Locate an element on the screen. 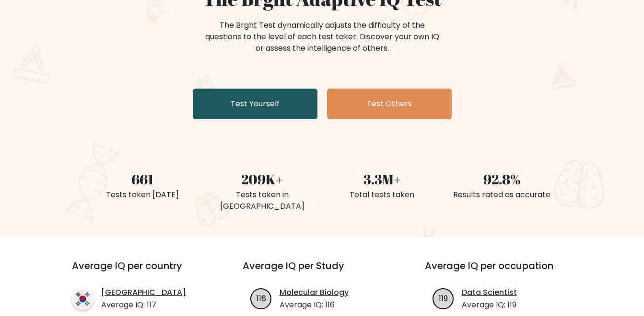 Image resolution: width=644 pixels, height=316 pixels. p: Average IQ: 117 is located at coordinates (144, 305).